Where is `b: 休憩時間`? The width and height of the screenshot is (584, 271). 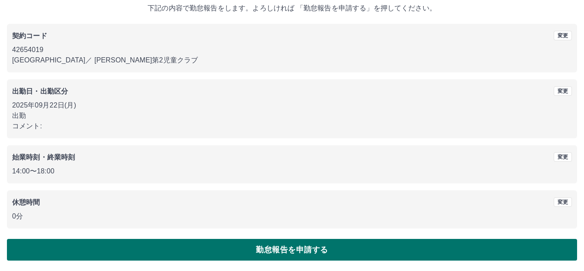 b: 休憩時間 is located at coordinates (26, 202).